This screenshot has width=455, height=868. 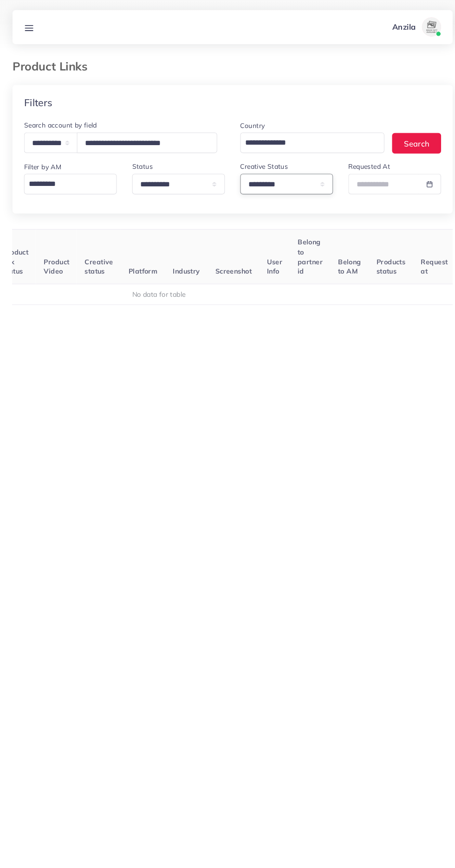 What do you see at coordinates (40, 98) in the screenshot?
I see `h4: Filters` at bounding box center [40, 98].